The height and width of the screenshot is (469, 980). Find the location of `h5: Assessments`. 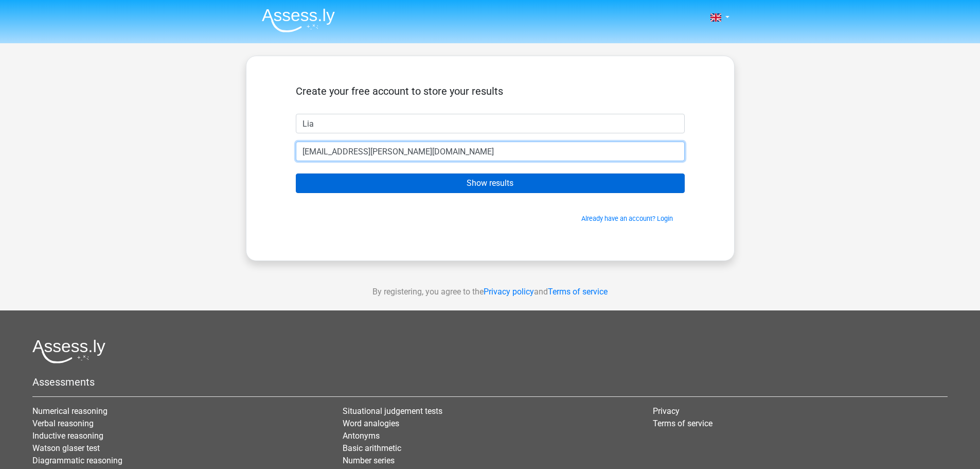

h5: Assessments is located at coordinates (489, 382).